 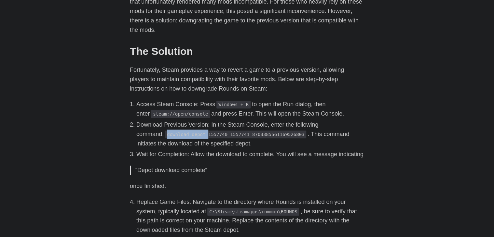 I want to click on li: Access Steam Console: Press to open the Run dialog, then enter and press Enter. This will open th..., so click(x=250, y=109).